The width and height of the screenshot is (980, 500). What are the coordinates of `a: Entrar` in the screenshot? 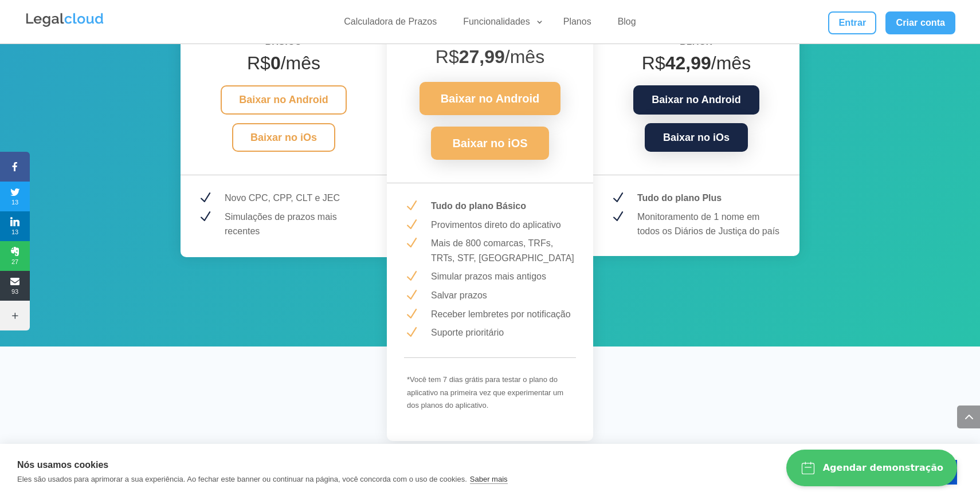 It's located at (852, 23).